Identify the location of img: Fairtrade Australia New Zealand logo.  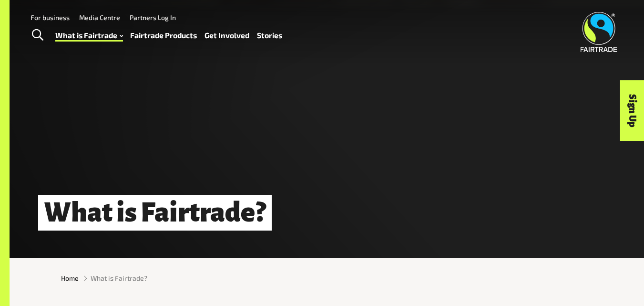
(599, 32).